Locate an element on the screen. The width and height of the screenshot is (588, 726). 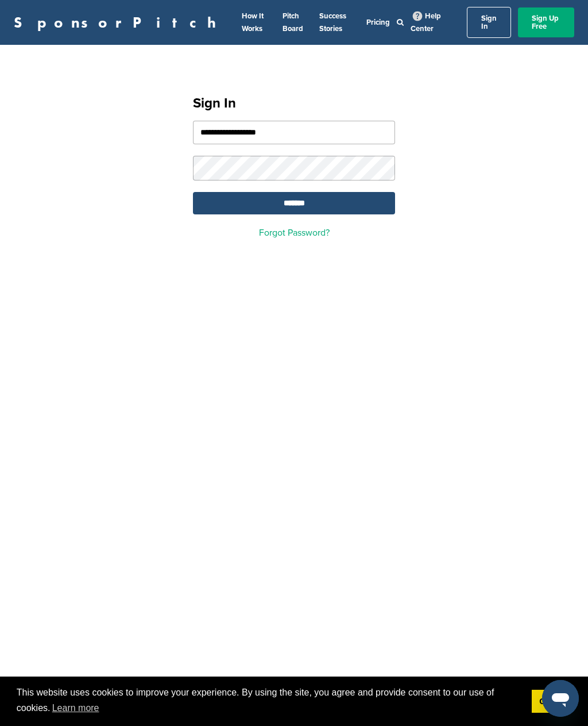
a: Forgot Password? is located at coordinates (294, 232).